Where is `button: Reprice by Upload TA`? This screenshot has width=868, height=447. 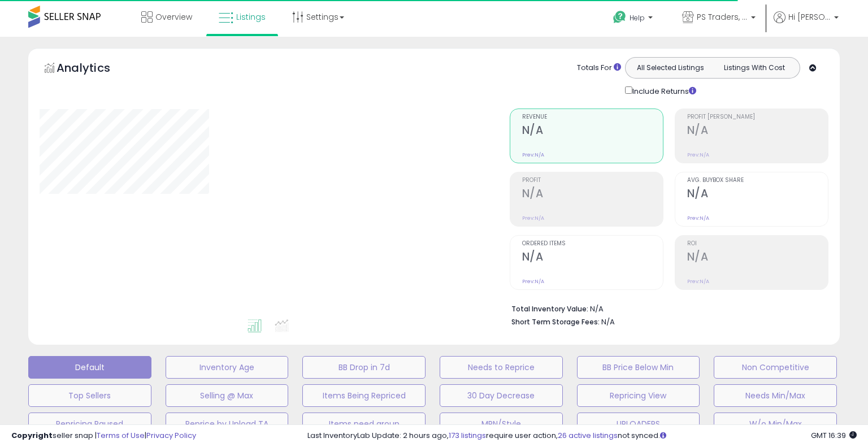 button: Reprice by Upload TA is located at coordinates (227, 423).